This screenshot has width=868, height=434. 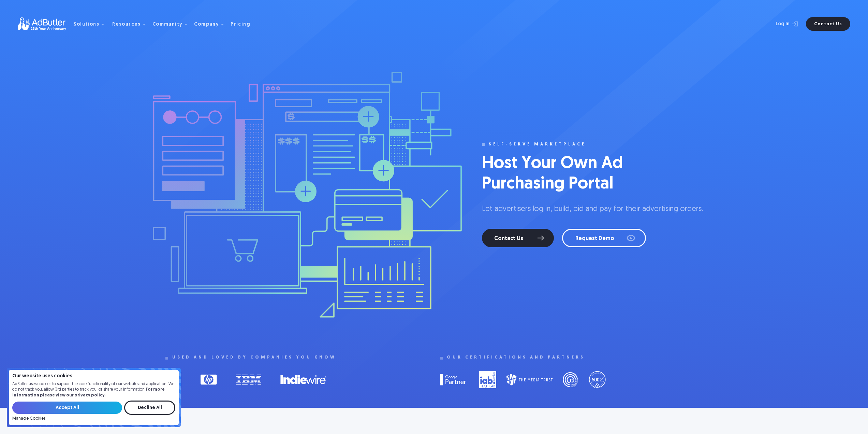 I want to click on div: Company, so click(x=206, y=25).